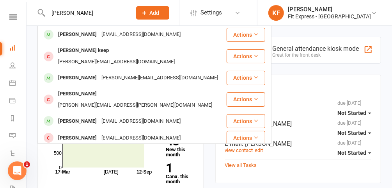 Image resolution: width=392 pixels, height=188 pixels. What do you see at coordinates (178, 168) in the screenshot?
I see `strong: 1` at bounding box center [178, 168].